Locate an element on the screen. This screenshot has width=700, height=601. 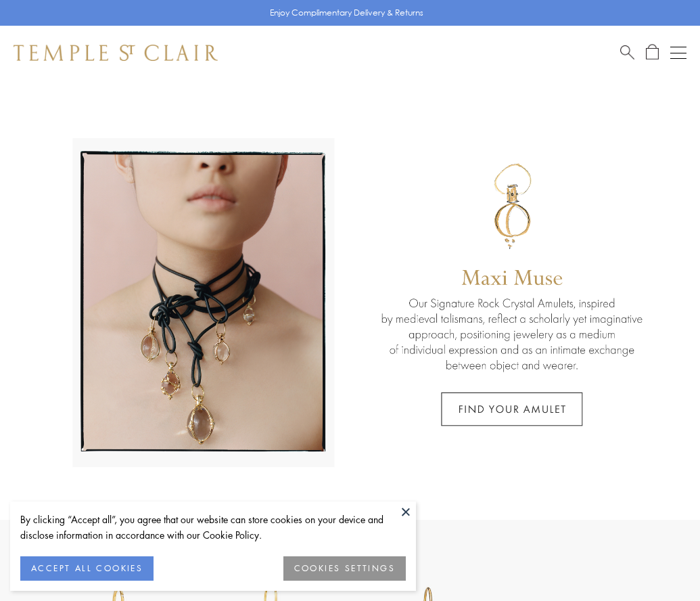
img: Temple St. Clair is located at coordinates (116, 53).